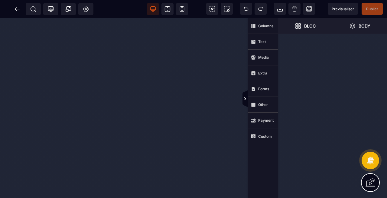  Describe the element at coordinates (265, 136) in the screenshot. I see `strong: Custom` at that location.